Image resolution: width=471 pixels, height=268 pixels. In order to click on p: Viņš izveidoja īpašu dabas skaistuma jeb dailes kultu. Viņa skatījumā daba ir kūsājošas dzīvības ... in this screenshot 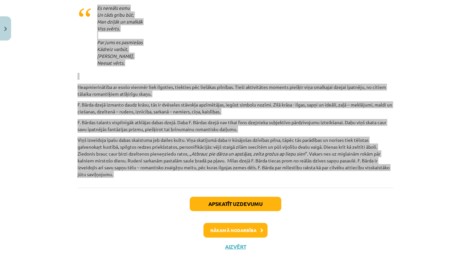, I will do `click(236, 157)`.